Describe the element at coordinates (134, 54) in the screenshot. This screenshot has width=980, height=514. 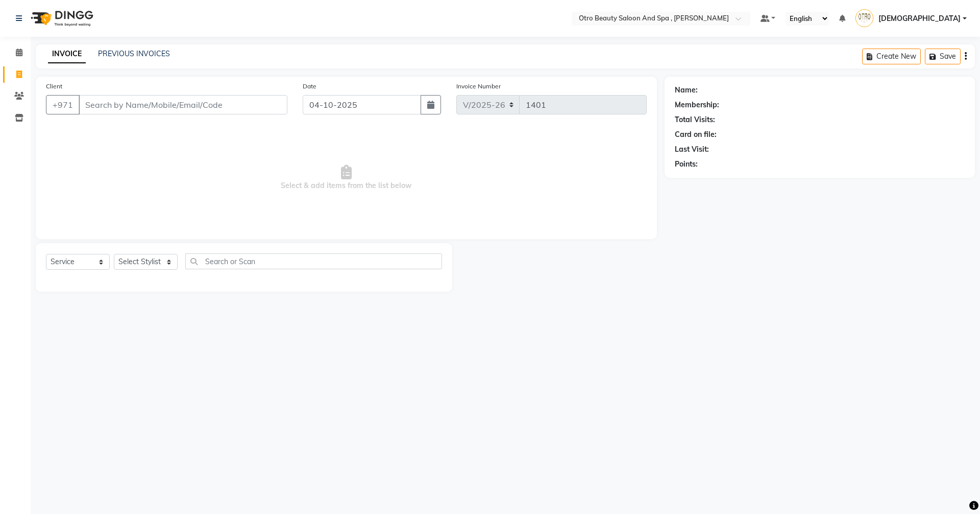
I see `a: PREVIOUS INVOICES` at that location.